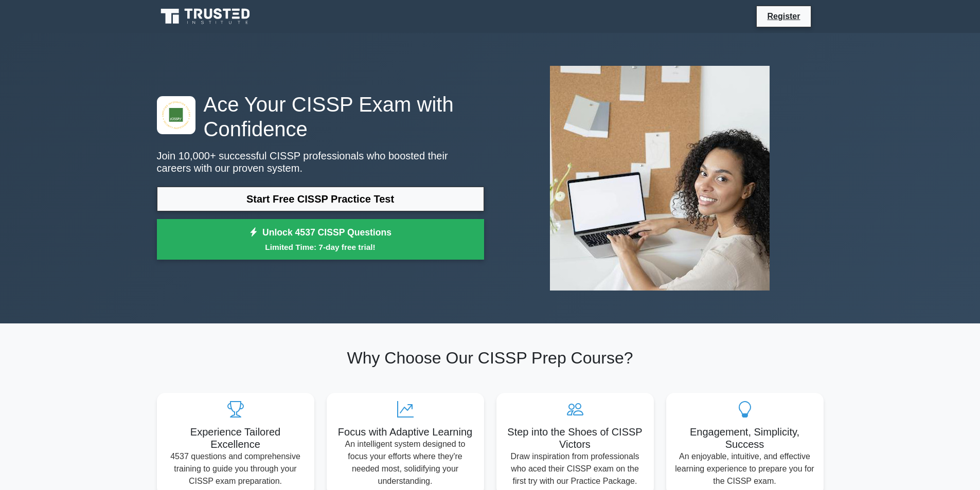 The image size is (980, 490). What do you see at coordinates (235, 438) in the screenshot?
I see `h5: Experience Tailored Excellence` at bounding box center [235, 438].